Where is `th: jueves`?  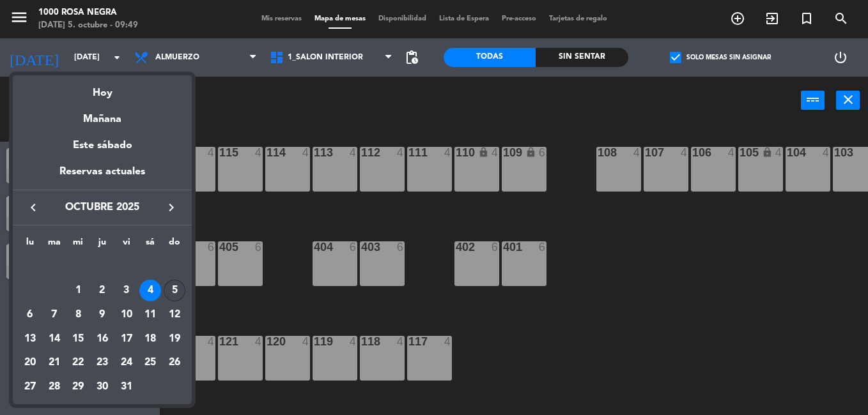
th: jueves is located at coordinates (102, 244).